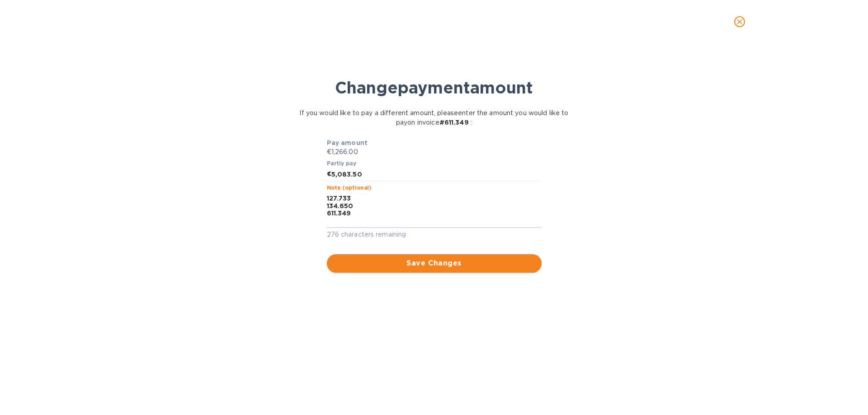  What do you see at coordinates (434, 210) in the screenshot?
I see `textarea: 127.733 134.650 611.349` at bounding box center [434, 210].